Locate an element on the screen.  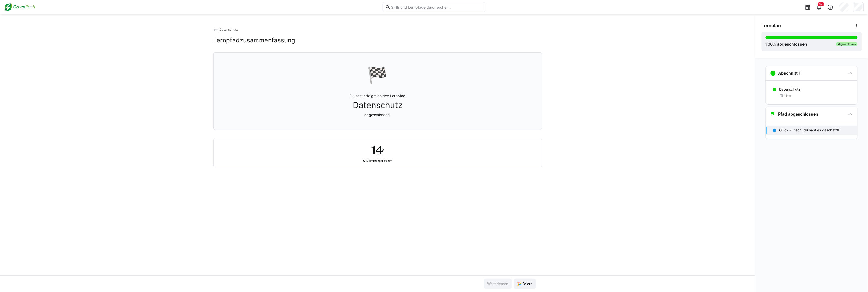
div: Abgeschlossen is located at coordinates (847, 44).